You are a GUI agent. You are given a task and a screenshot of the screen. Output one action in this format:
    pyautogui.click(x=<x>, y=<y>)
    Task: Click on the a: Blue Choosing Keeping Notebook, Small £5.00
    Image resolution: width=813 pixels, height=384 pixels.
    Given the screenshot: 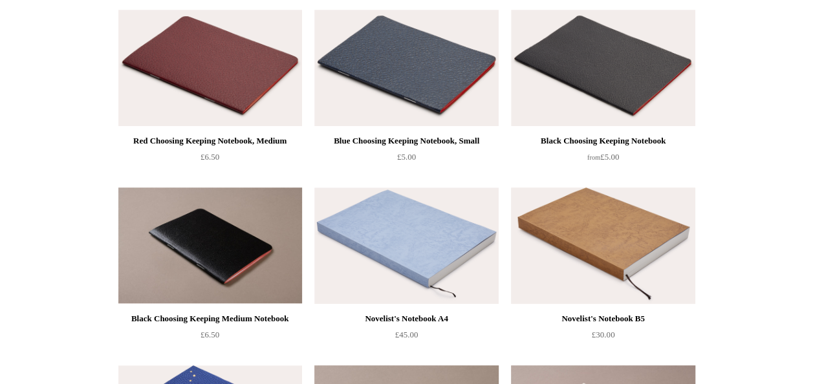 What is the action you would take?
    pyautogui.click(x=406, y=160)
    